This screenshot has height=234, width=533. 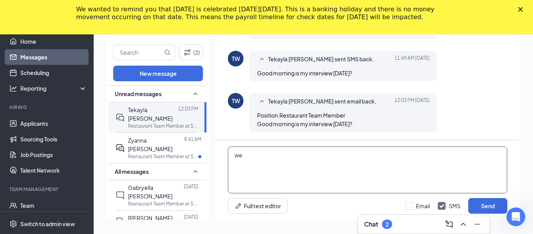 What do you see at coordinates (54, 41) in the screenshot?
I see `a: Home` at bounding box center [54, 41].